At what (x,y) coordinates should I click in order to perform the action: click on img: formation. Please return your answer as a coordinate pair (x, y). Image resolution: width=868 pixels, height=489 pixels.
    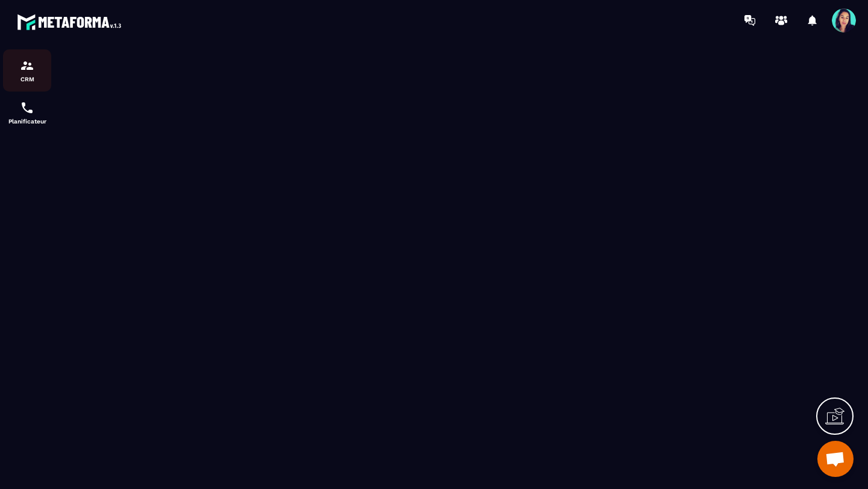
    Looking at the image, I should click on (27, 66).